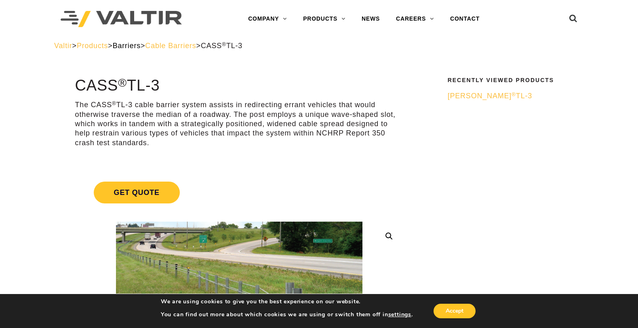  I want to click on span: Barriers, so click(127, 46).